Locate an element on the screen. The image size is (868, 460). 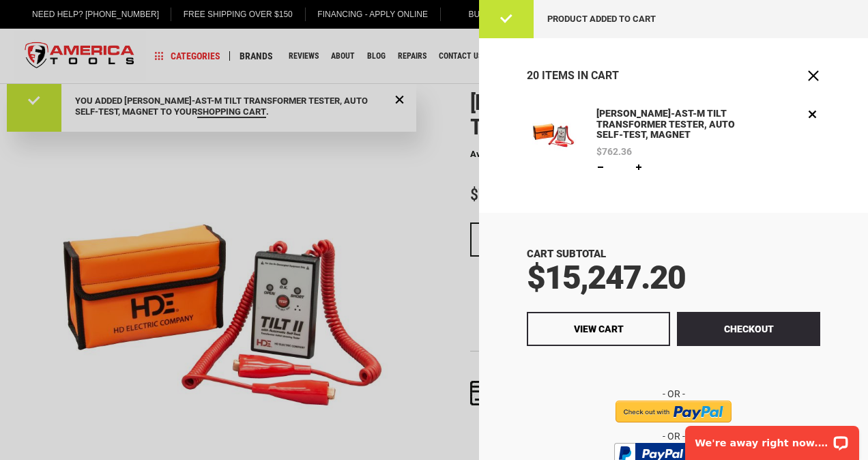
span: Product added to cart is located at coordinates (601, 19).